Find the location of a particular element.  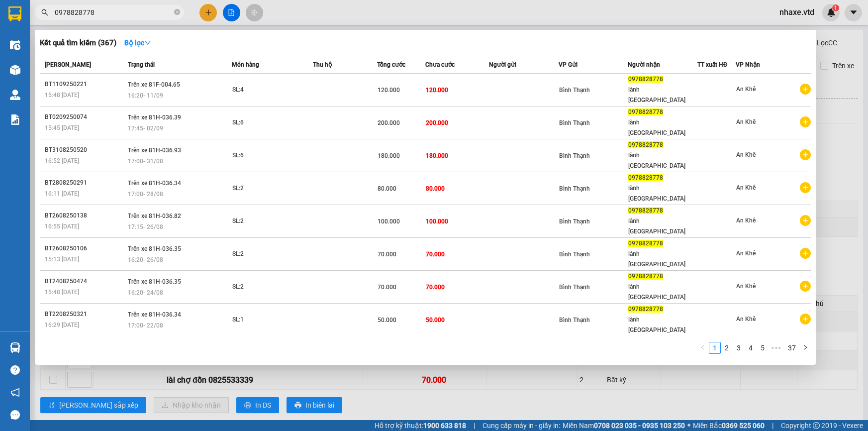

li: Previous Page is located at coordinates (703, 348).